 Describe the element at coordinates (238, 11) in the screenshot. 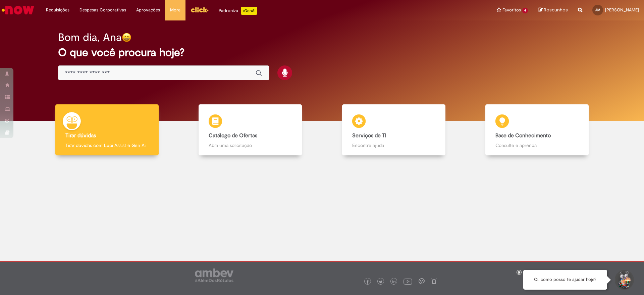

I see `div: Padroniza` at that location.